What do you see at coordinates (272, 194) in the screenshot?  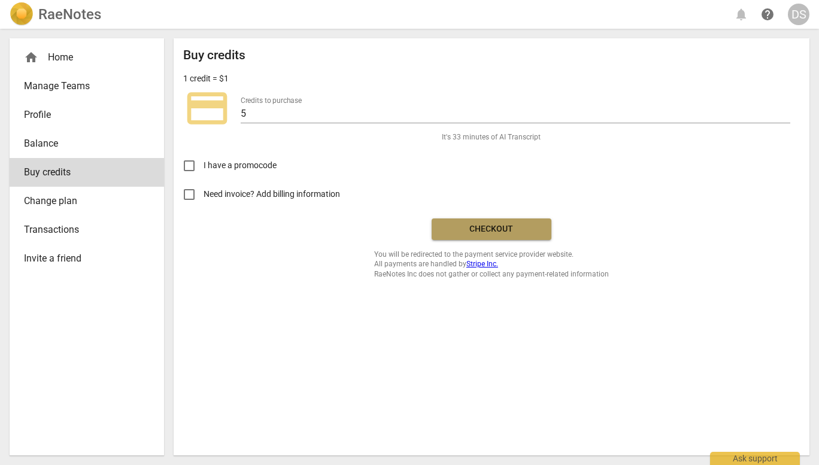 I see `span: Need invoice? Add billing information` at bounding box center [272, 194].